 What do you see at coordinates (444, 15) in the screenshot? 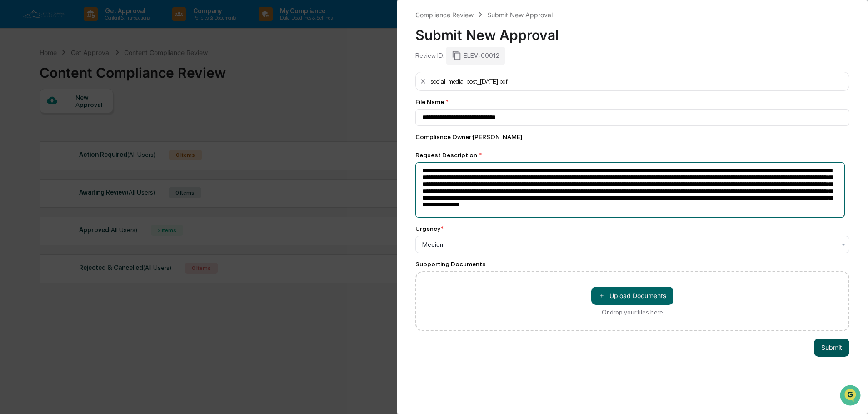
I see `div: Compliance Review` at bounding box center [444, 15].